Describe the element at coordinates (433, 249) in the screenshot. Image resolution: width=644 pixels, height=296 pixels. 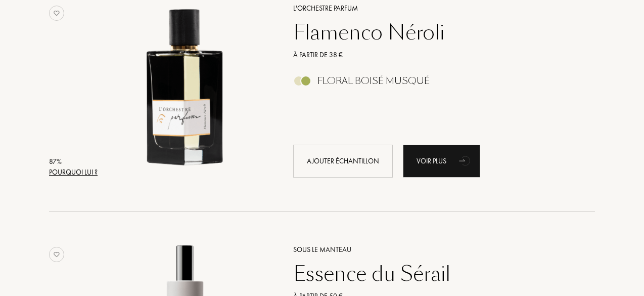
I see `div: Sous le Manteau` at that location.